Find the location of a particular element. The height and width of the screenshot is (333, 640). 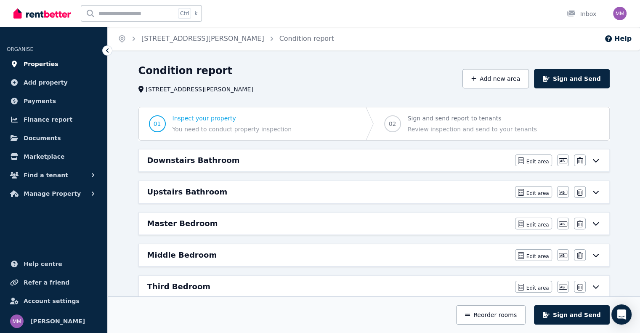

span: 01 is located at coordinates (157, 124).